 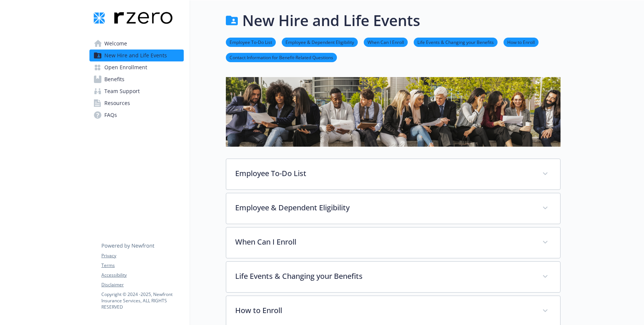 What do you see at coordinates (384, 174) in the screenshot?
I see `p: Employee To-Do List` at bounding box center [384, 174].